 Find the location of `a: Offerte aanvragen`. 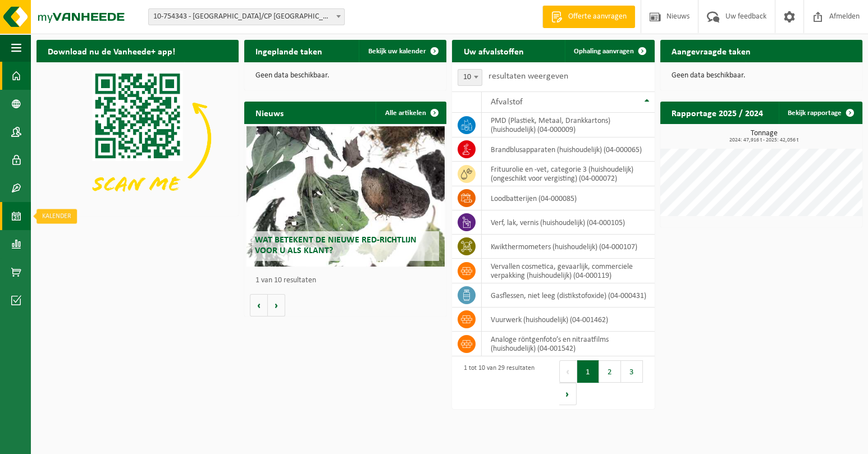

a: Offerte aanvragen is located at coordinates (588, 17).